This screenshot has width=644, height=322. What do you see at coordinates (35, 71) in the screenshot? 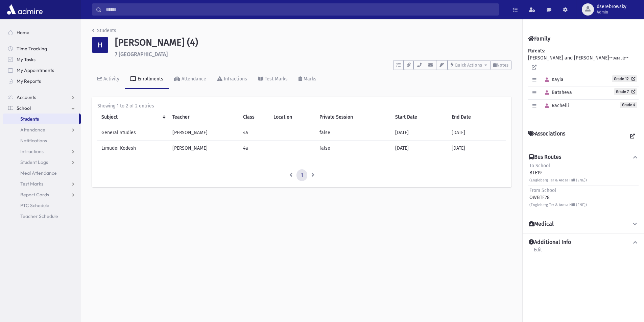
I see `span: My Appointments` at bounding box center [35, 71].